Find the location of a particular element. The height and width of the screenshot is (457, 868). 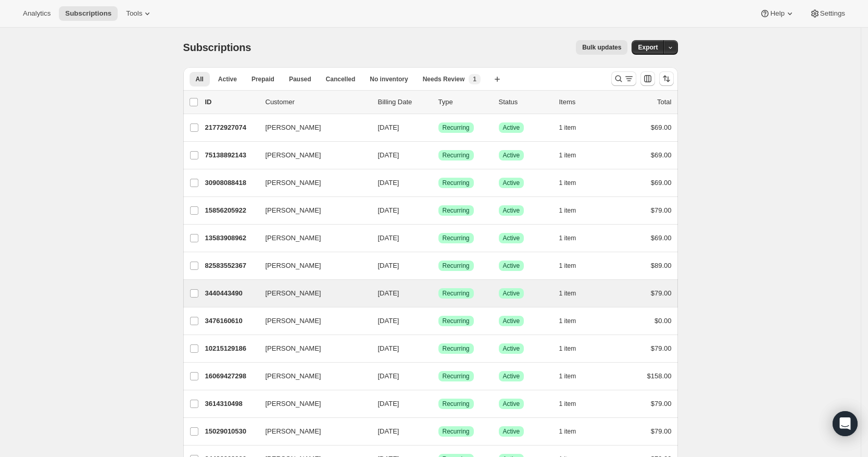

span: Analytics is located at coordinates (36, 14).